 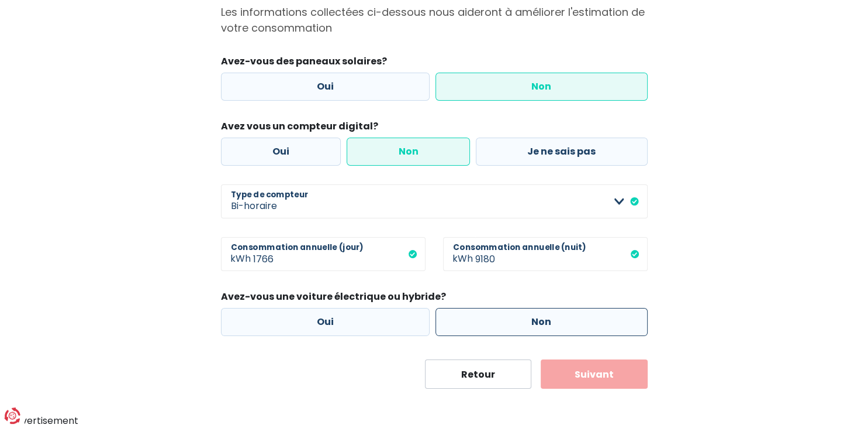 What do you see at coordinates (479, 374) in the screenshot?
I see `button: Retour` at bounding box center [479, 374].